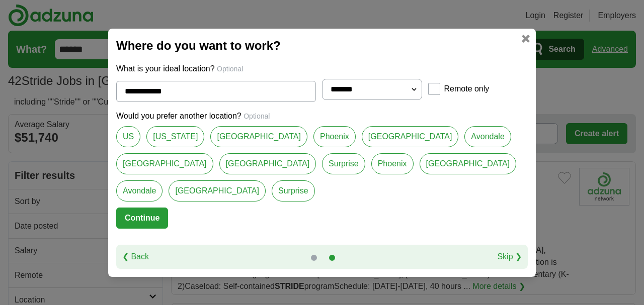 This screenshot has width=644, height=305. I want to click on h2: Where do you want to work?, so click(322, 46).